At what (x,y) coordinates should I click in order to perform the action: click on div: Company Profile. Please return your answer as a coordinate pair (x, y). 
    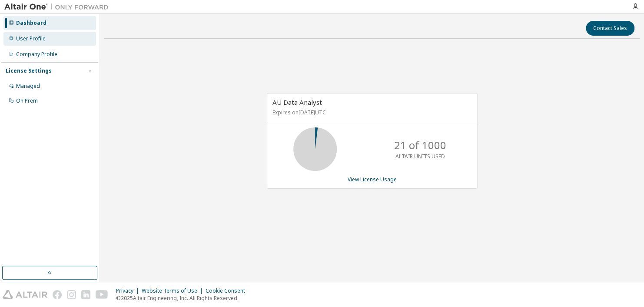
    Looking at the image, I should click on (36, 54).